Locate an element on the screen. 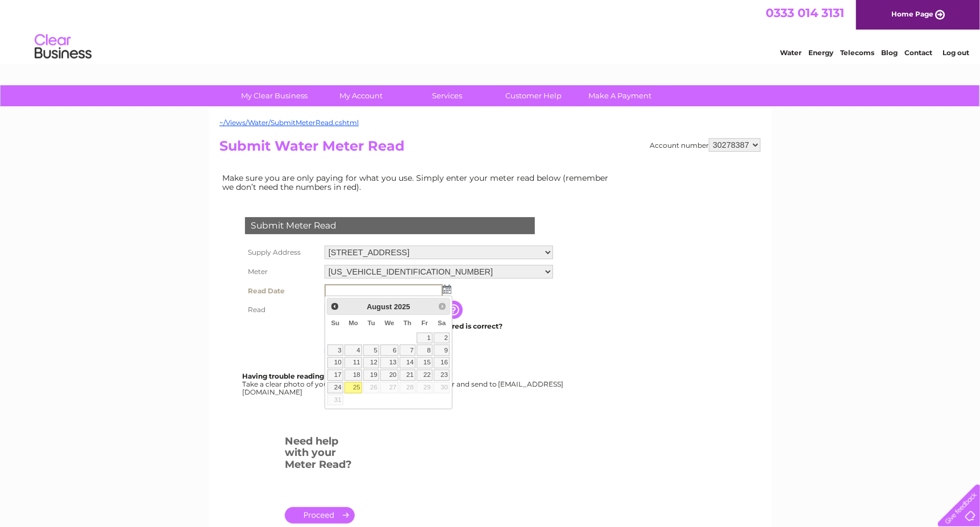  input: Information is located at coordinates (455, 309).